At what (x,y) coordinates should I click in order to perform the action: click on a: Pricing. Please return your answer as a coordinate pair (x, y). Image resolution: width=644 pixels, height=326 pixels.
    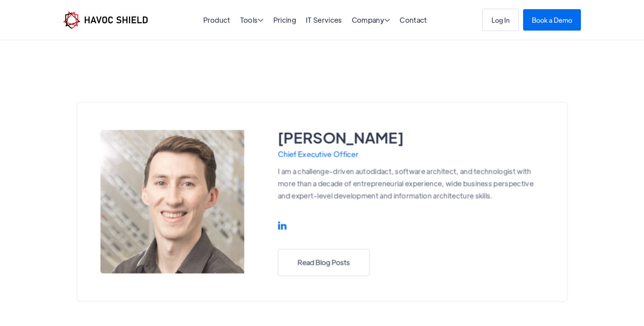
    Looking at the image, I should click on (284, 19).